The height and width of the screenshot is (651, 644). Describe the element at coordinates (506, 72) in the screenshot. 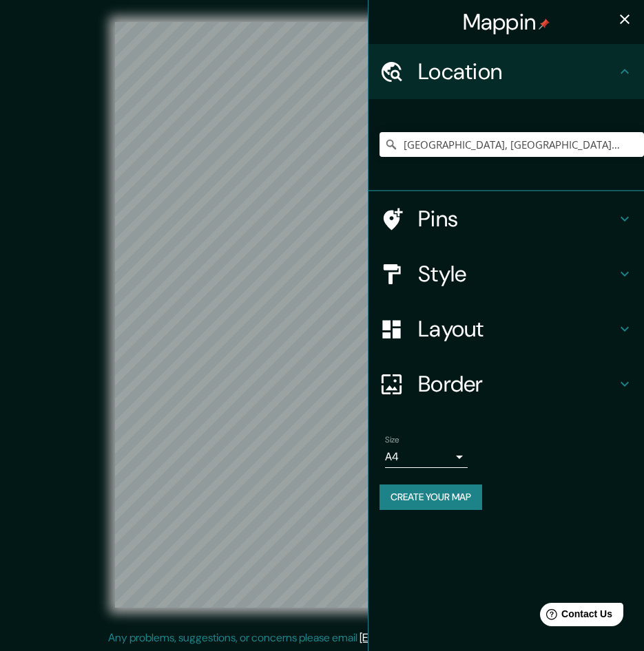

I see `div: Location` at that location.